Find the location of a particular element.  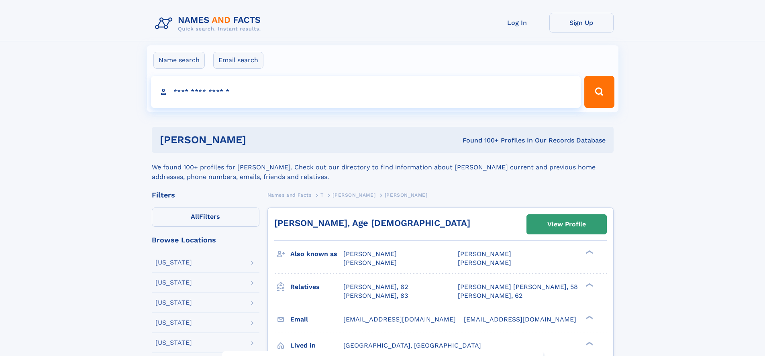

a: T is located at coordinates (322, 195).